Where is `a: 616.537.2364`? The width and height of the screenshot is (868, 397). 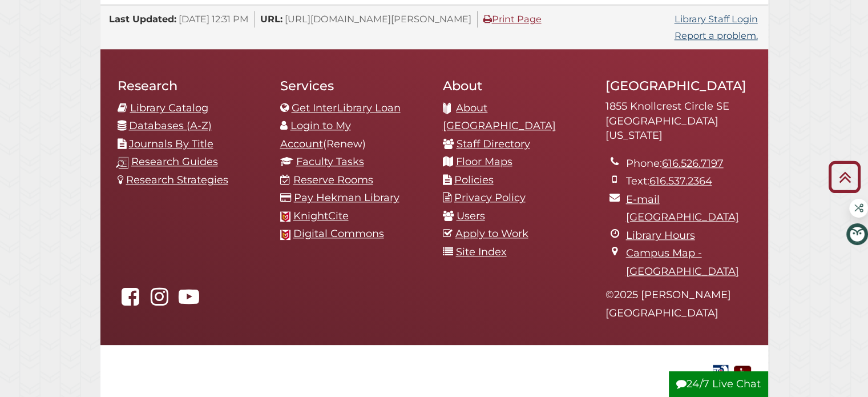
a: 616.537.2364 is located at coordinates (681, 181).